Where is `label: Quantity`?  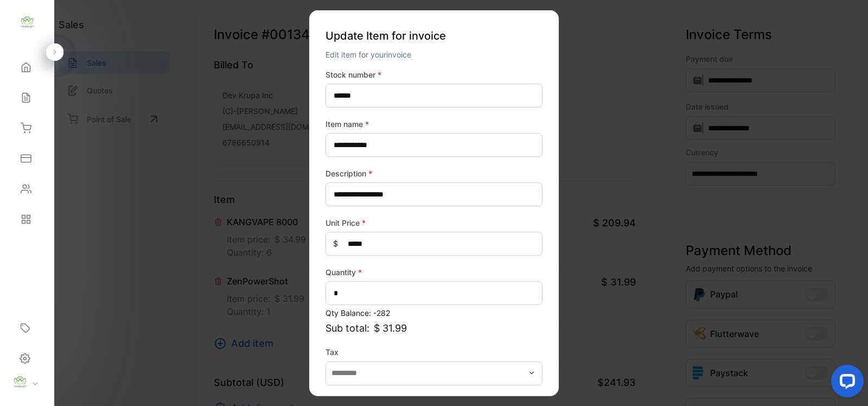
label: Quantity is located at coordinates (434, 272).